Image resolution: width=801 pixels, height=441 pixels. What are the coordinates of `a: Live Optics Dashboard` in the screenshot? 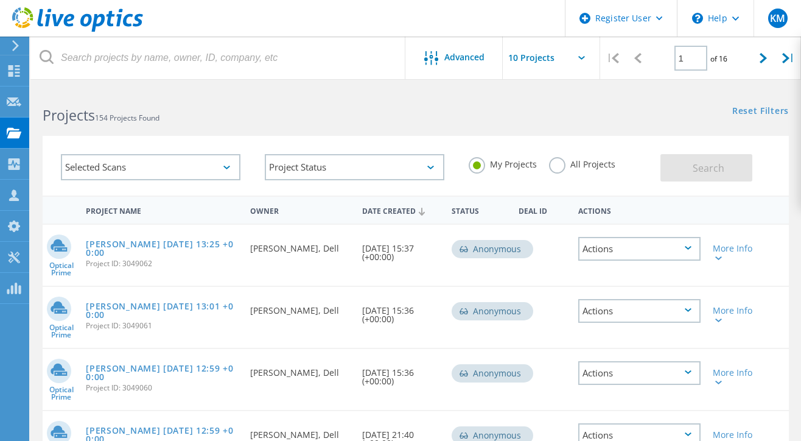 It's located at (77, 30).